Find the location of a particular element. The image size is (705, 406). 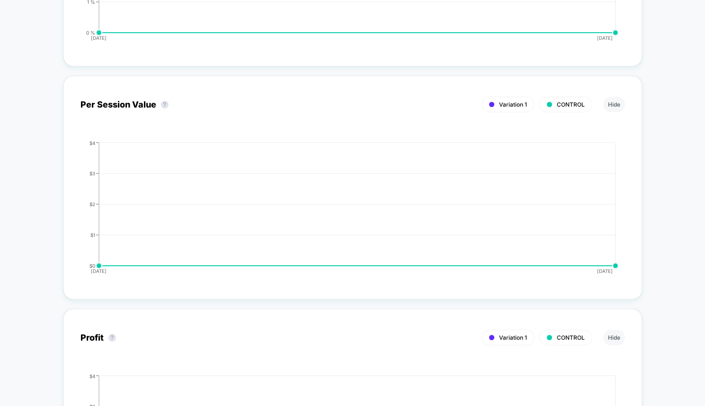

tspan: $2 is located at coordinates (92, 204).